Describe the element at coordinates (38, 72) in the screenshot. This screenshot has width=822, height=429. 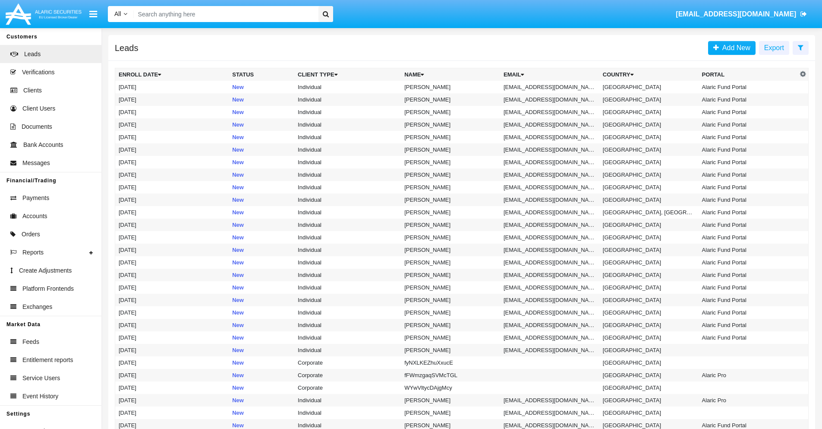
I see `span: Verifications` at that location.